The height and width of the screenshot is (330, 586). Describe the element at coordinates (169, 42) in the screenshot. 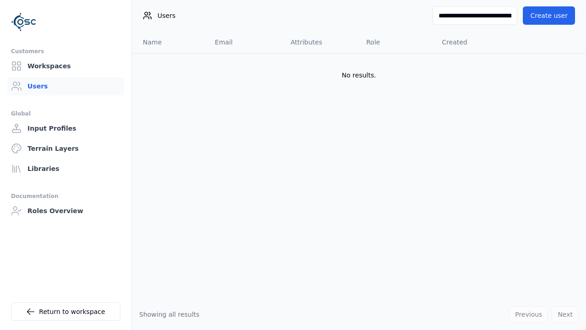

I see `th: Name` at that location.